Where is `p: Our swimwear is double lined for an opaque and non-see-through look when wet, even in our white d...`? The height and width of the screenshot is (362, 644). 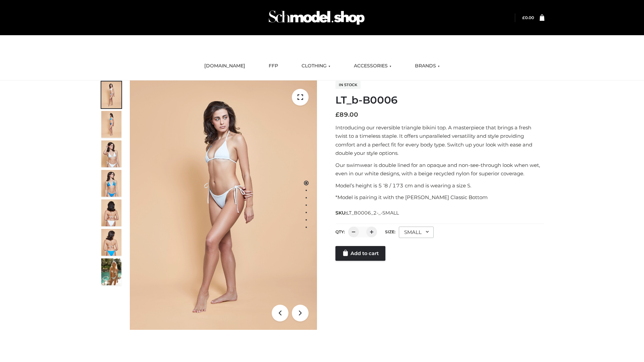
p: Our swimwear is double lined for an opaque and non-see-through look when wet, even in our white d... is located at coordinates (440, 169).